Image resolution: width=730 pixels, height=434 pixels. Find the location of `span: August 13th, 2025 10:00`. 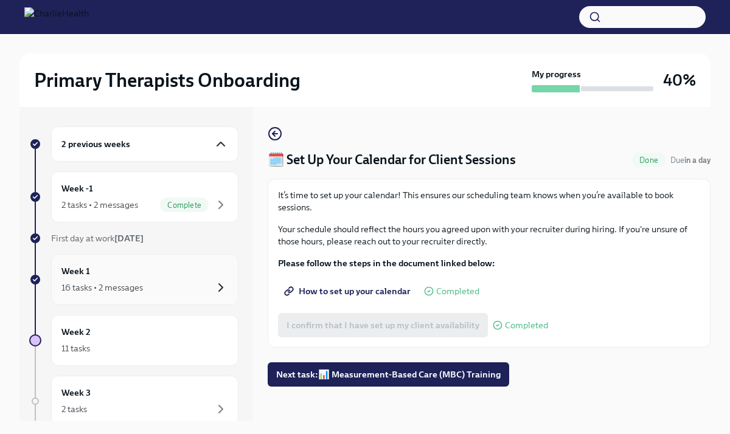

span: August 13th, 2025 10:00 is located at coordinates (690, 160).